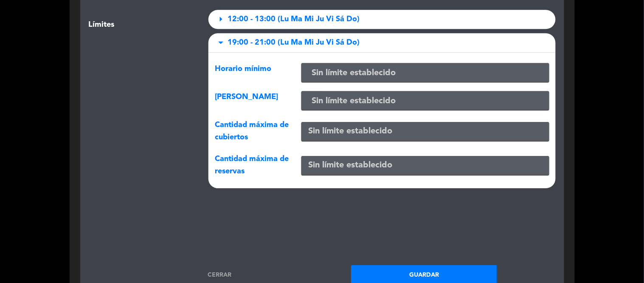  I want to click on a: Cerrar, so click(219, 275).